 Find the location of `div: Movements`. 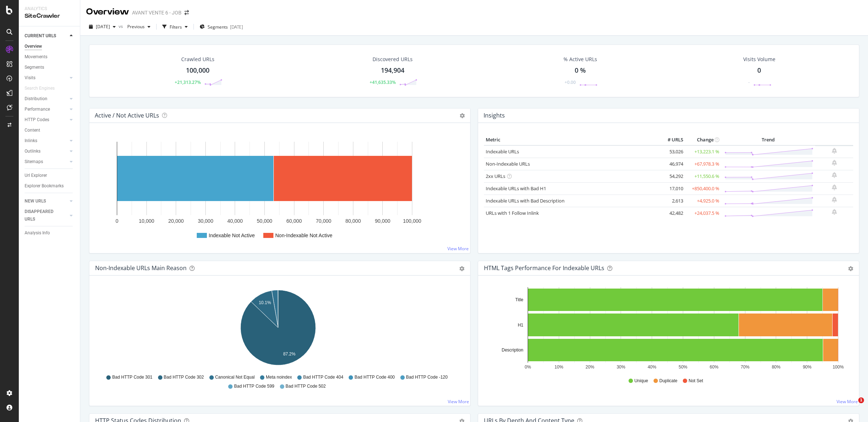

div: Movements is located at coordinates (36, 57).